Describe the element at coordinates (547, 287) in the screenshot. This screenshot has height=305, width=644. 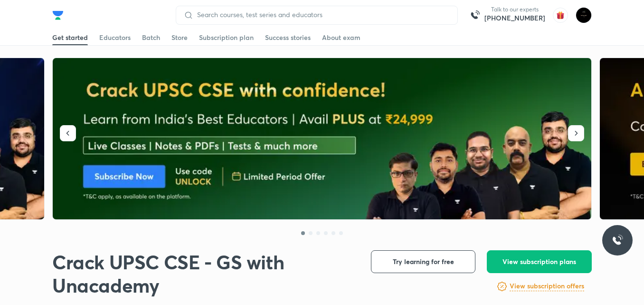
I see `a: View subscription offers` at that location.